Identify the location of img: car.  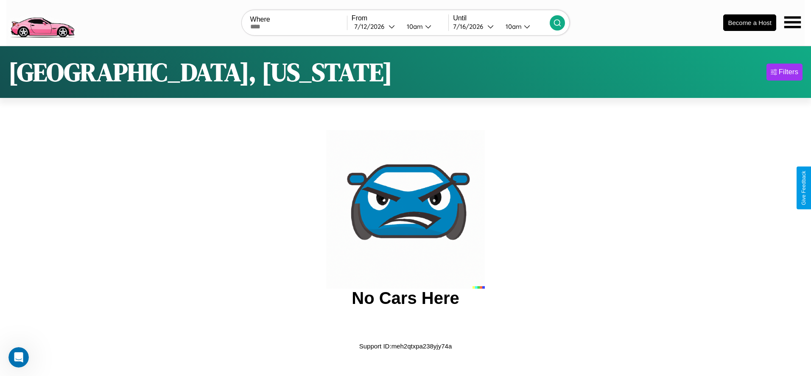
(405, 209).